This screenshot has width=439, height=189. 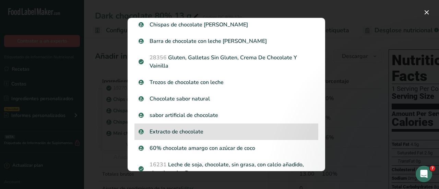 What do you see at coordinates (158, 165) in the screenshot?
I see `span: 16231` at bounding box center [158, 165].